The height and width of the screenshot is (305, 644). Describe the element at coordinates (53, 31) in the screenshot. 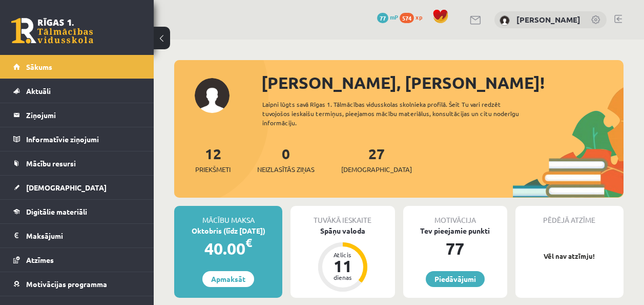

I see `a: Rīgas 1. Tālmācības vidusskola` at that location.